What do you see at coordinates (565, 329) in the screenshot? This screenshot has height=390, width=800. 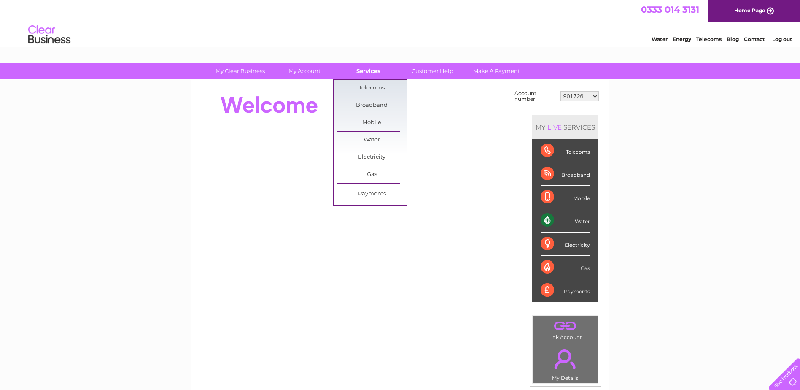 I see `td: Link Account` at bounding box center [565, 329].